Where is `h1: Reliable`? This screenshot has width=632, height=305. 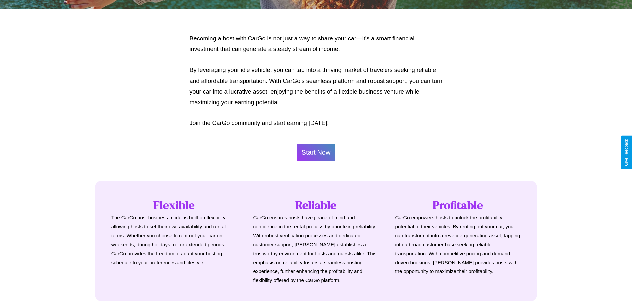 h1: Reliable is located at coordinates (316, 205).